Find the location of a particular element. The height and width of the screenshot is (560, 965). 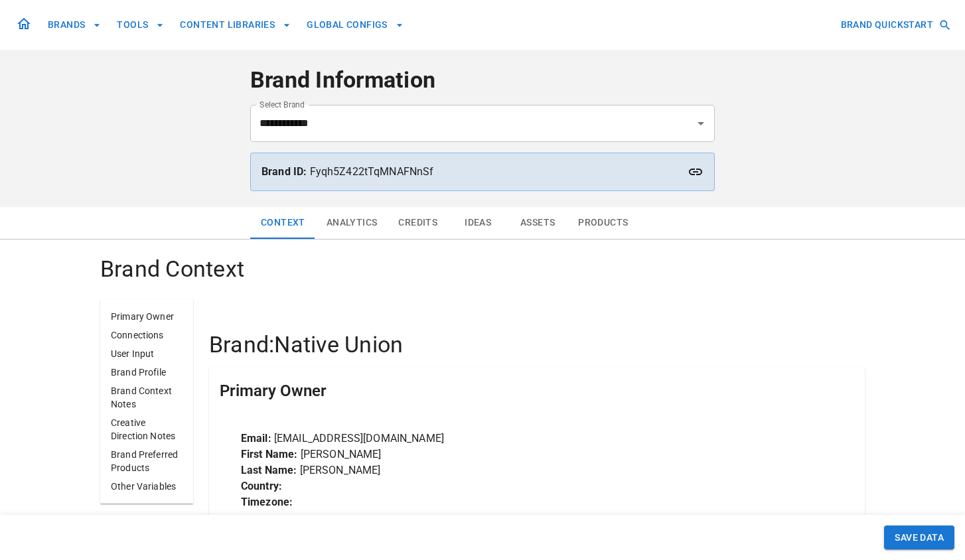

h5: Primary Owner is located at coordinates (273, 390).